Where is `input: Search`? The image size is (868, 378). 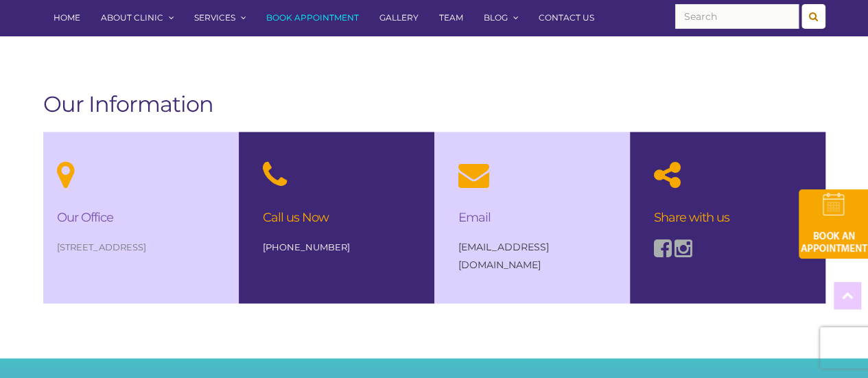
input: Search is located at coordinates (737, 17).